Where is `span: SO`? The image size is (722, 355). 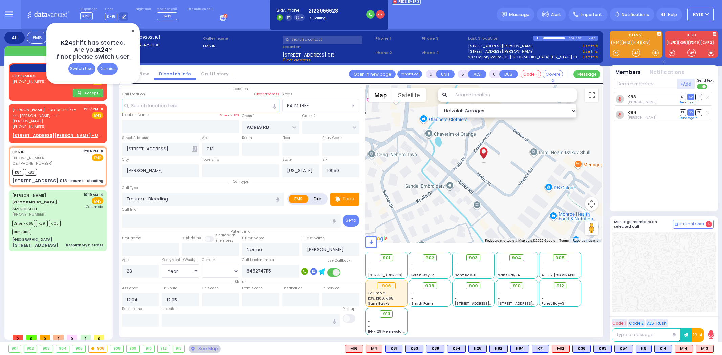
span: SO is located at coordinates (691, 112).